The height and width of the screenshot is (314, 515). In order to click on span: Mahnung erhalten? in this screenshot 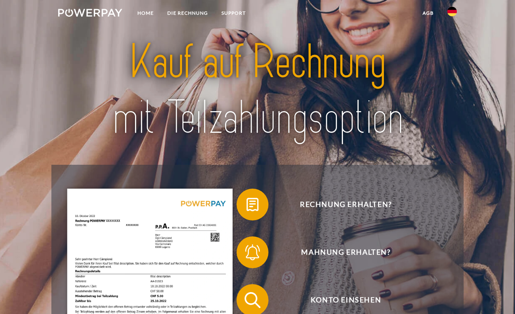, I will do `click(346, 253)`.